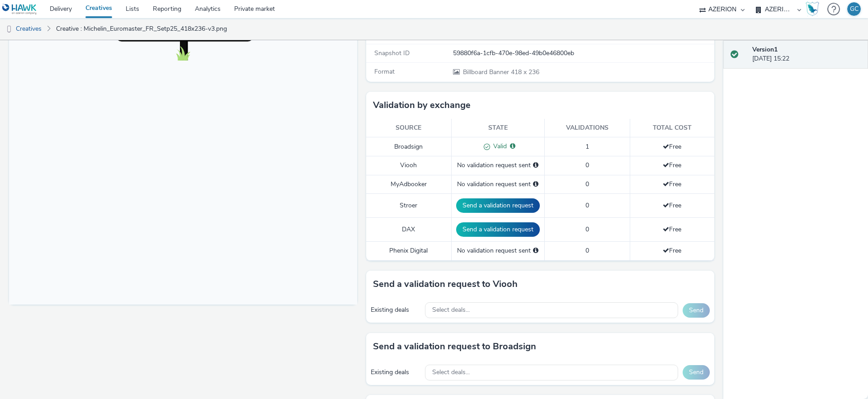  I want to click on span: Billboard Banner, so click(487, 71).